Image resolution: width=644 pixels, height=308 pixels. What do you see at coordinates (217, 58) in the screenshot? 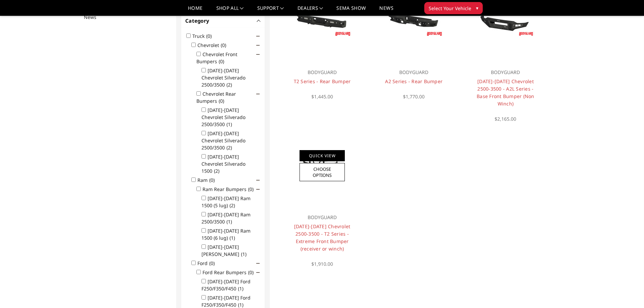
I see `label: Chevrolet Front Bumpers` at bounding box center [217, 58].